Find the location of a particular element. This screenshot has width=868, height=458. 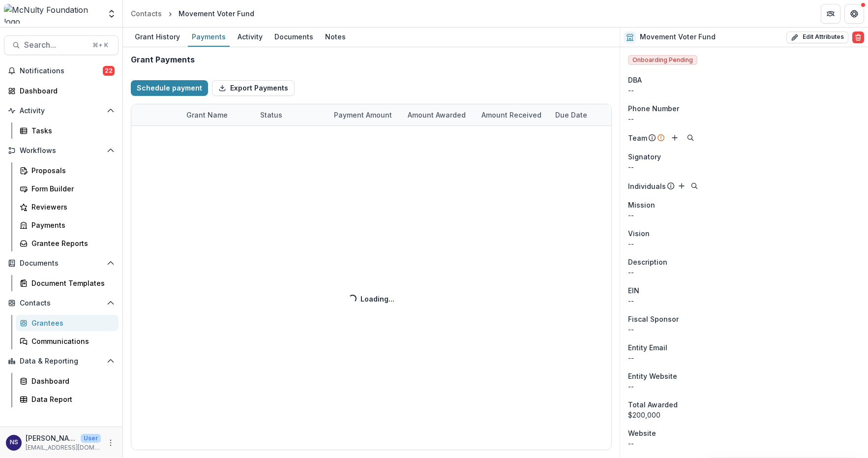

div: Movement Voter Fund is located at coordinates (217, 13).